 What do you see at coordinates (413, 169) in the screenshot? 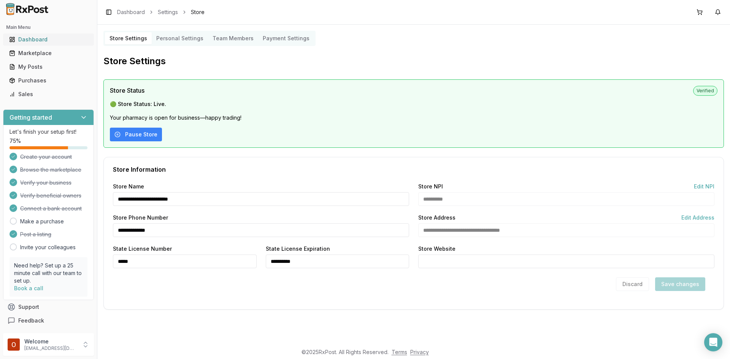
I see `div: Store Information` at bounding box center [413, 169].